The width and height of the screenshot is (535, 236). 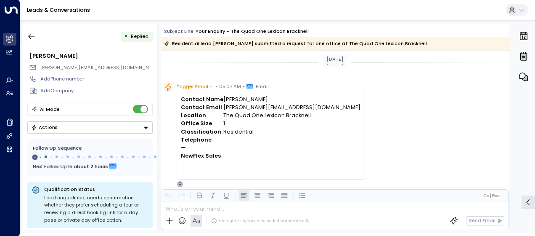 What do you see at coordinates (168, 195) in the screenshot?
I see `button: Undo` at bounding box center [168, 195].